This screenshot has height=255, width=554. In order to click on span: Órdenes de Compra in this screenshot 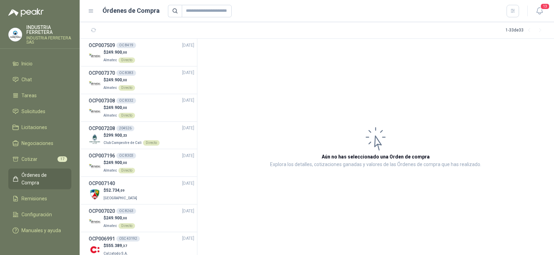, I will do `click(43, 179)`.